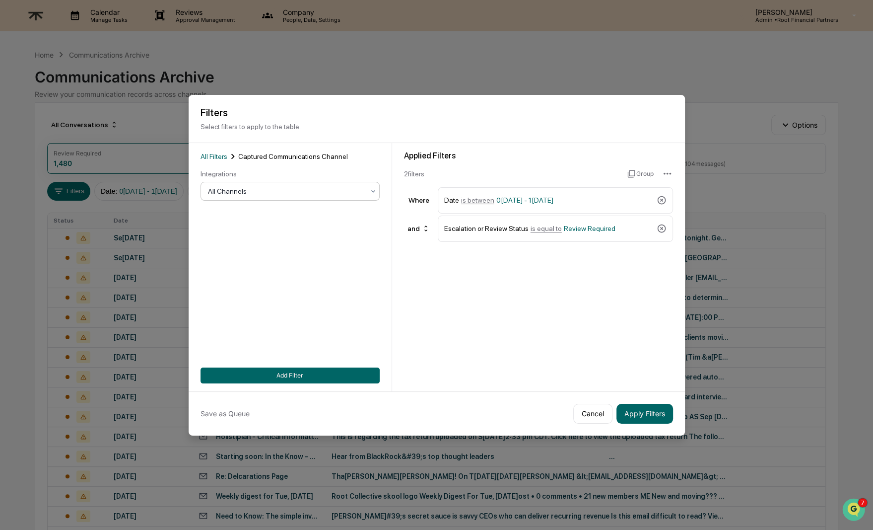 This screenshot has width=873, height=530. What do you see at coordinates (293, 156) in the screenshot?
I see `span: Captured Communications Channel` at bounding box center [293, 156].